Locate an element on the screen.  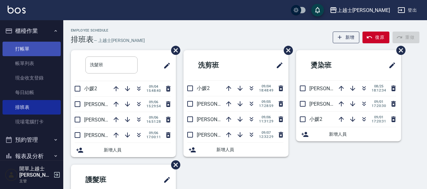
img: Person is located at coordinates (11, 175).